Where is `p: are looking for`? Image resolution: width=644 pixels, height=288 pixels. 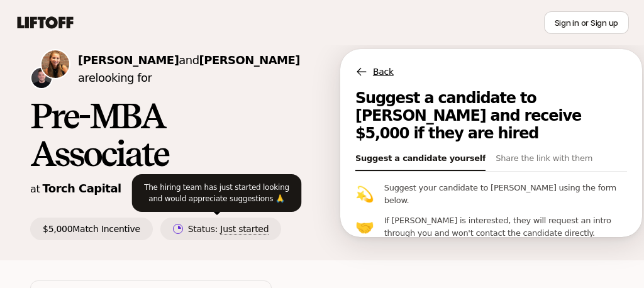 p: are looking for is located at coordinates (188, 69).